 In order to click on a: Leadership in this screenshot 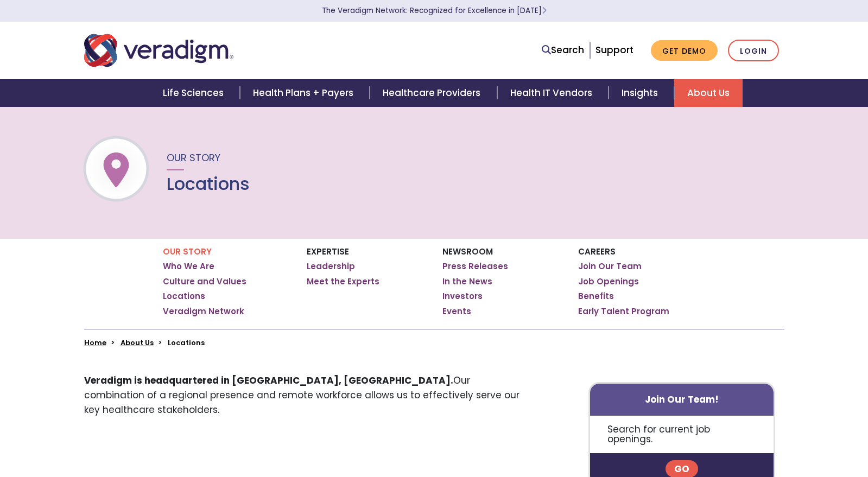, I will do `click(331, 267)`.